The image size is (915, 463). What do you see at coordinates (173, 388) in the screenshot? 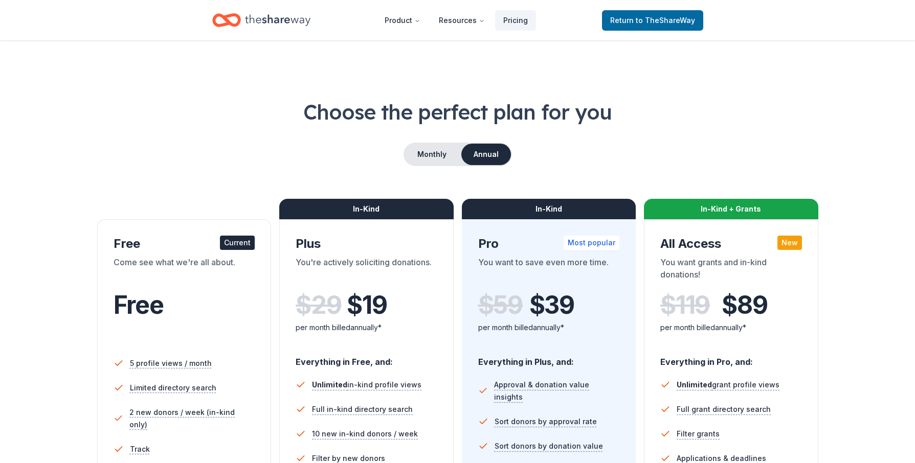
I see `span: Limited directory search` at bounding box center [173, 388].